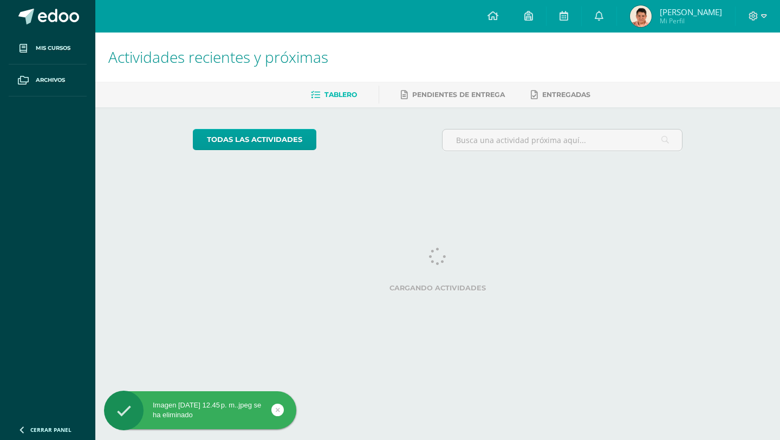 The height and width of the screenshot is (440, 780). I want to click on a: Archivos, so click(48, 80).